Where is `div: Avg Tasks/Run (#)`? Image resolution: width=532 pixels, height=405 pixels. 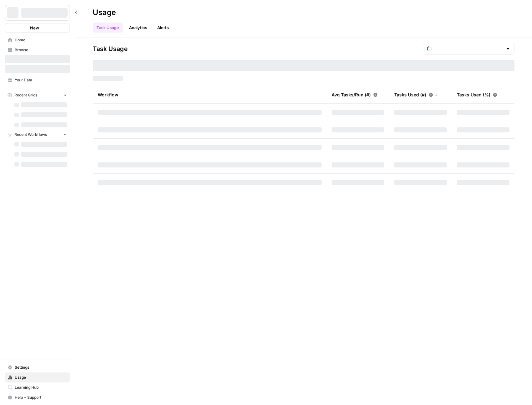 div: Avg Tasks/Run (#) is located at coordinates (354, 95).